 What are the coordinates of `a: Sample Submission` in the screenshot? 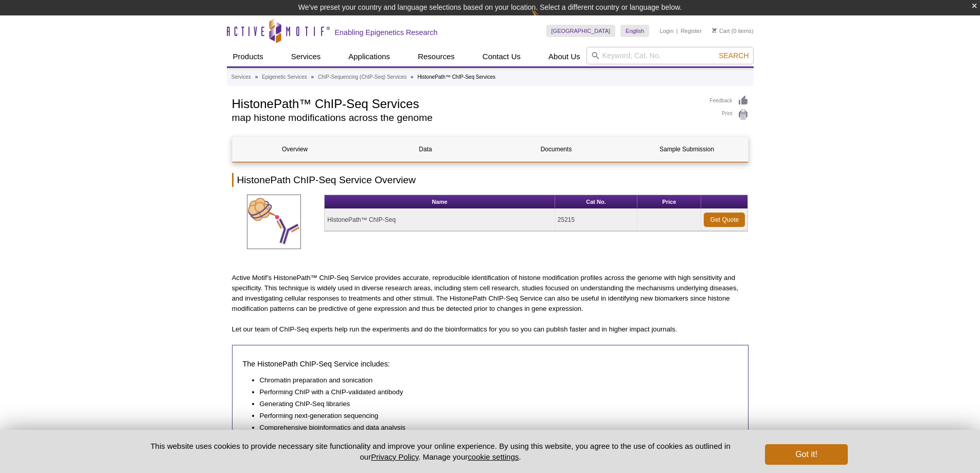 It's located at (687, 149).